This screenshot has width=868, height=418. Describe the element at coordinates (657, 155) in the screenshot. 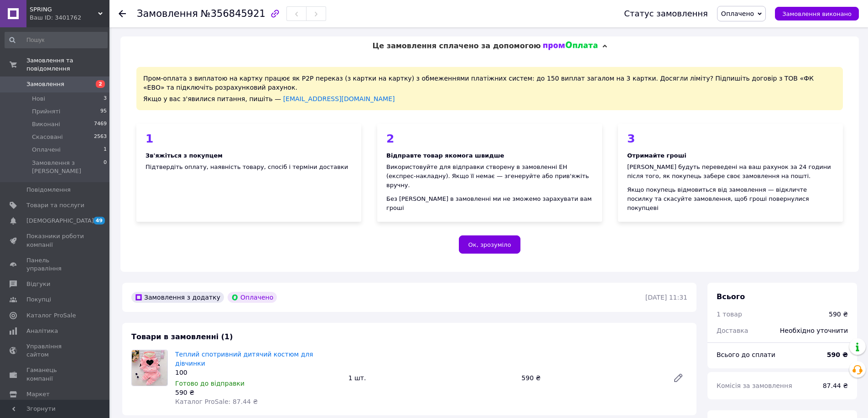

I see `b: Отримайте гроші` at that location.